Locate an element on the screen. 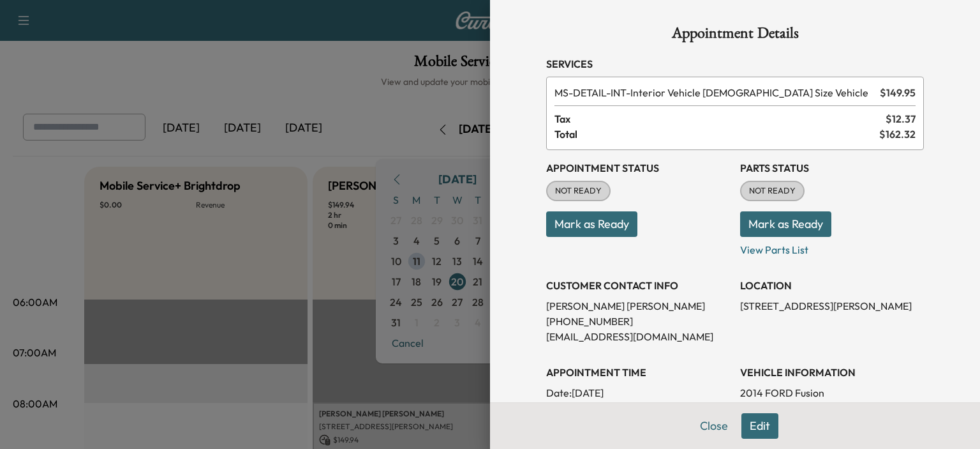  h3: LOCATION is located at coordinates (832, 285).